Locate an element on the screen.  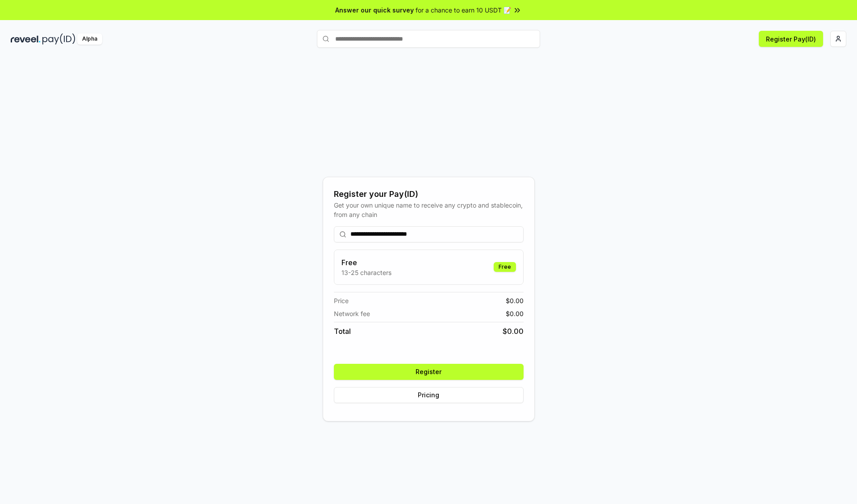
button: Register Pay(ID) is located at coordinates (791, 39).